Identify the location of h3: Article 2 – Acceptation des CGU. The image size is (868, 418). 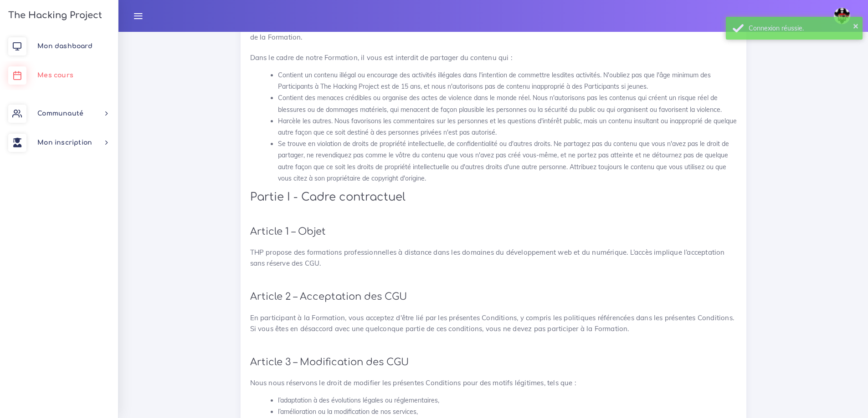
(493, 297).